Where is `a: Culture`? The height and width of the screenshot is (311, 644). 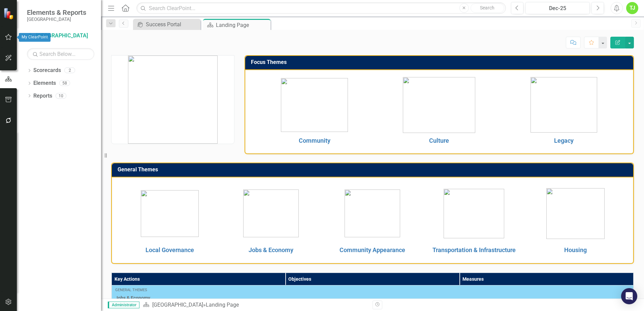 a: Culture is located at coordinates (439, 141).